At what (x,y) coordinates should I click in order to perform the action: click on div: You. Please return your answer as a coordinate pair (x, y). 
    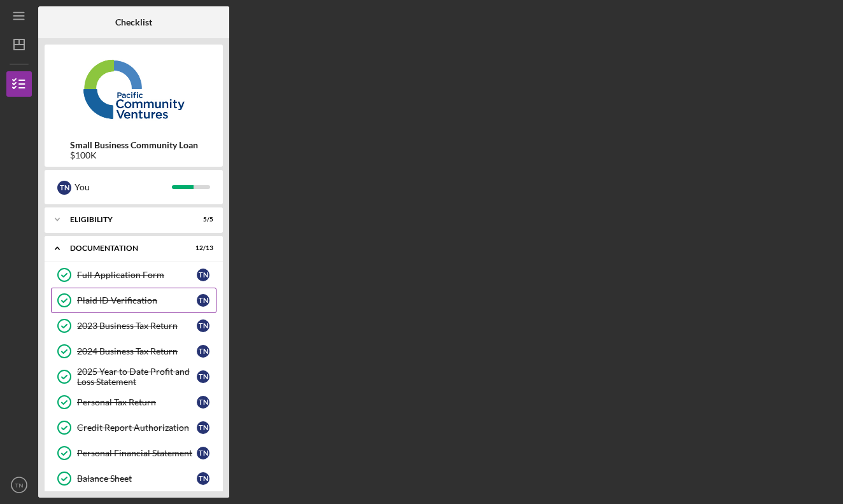
    Looking at the image, I should click on (123, 187).